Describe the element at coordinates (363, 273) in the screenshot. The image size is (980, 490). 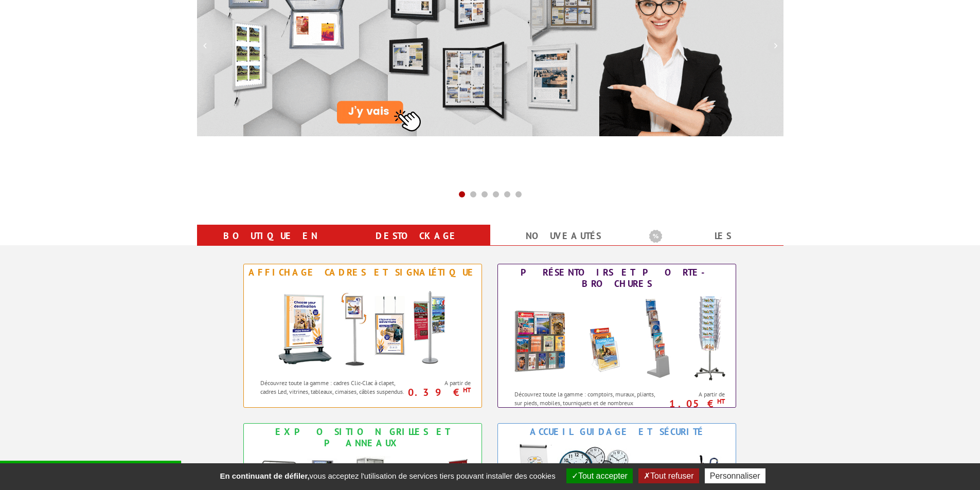
I see `div: Affichage Cadres et Signalétique` at that location.